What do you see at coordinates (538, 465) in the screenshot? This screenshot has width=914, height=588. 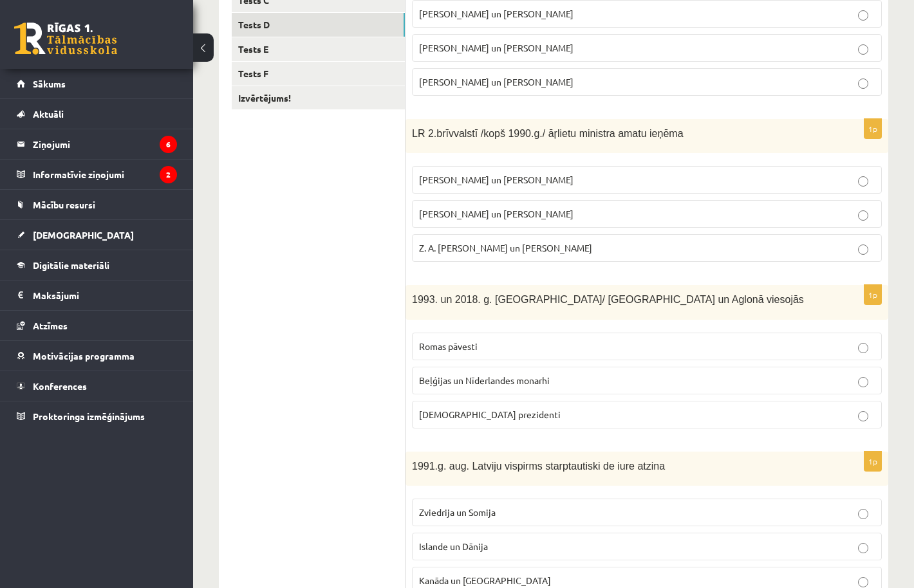 I see `span: 1991.g. aug. Latviju vispirms starptautiski de iure atzina` at bounding box center [538, 465].